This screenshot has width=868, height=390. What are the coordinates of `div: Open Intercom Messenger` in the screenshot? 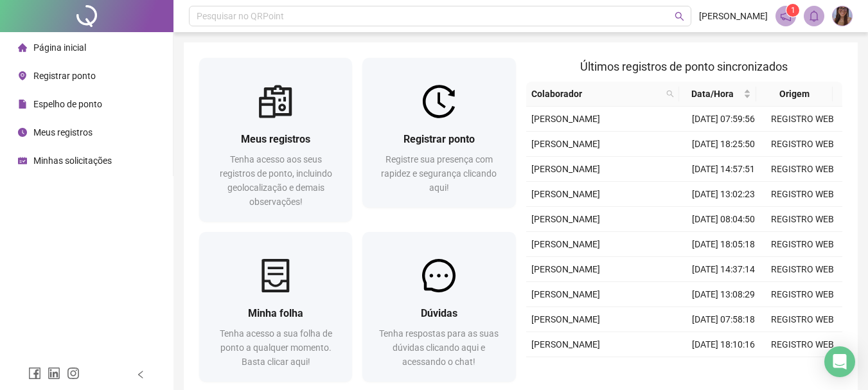 It's located at (840, 362).